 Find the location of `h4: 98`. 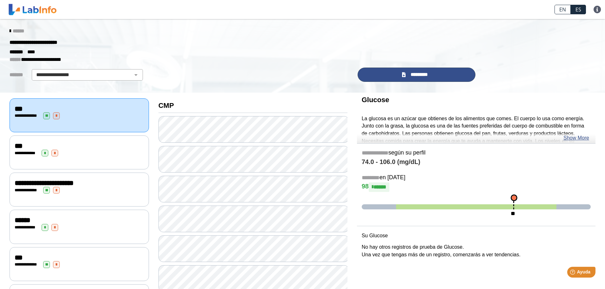

h4: 98 is located at coordinates (476, 187).